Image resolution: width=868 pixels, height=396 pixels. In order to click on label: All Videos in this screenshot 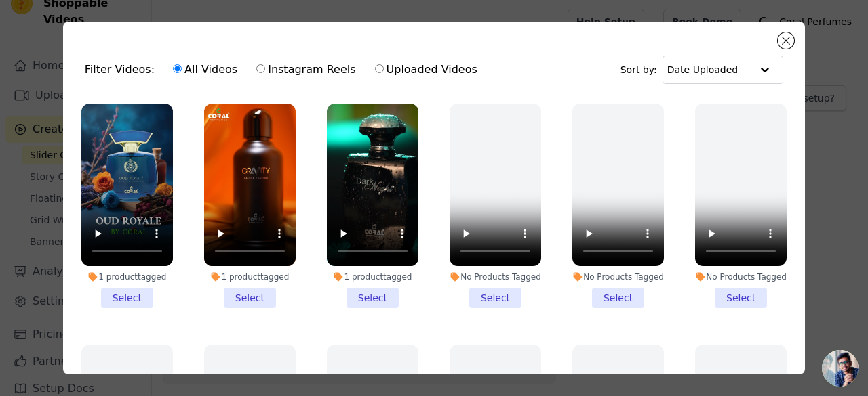, I will do `click(205, 70)`.